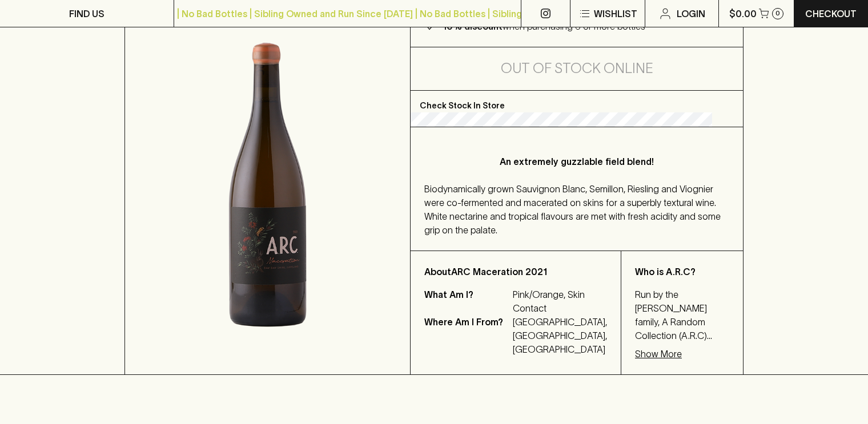 The image size is (868, 424). I want to click on p: An extremely guzzlable field blend!, so click(576, 161).